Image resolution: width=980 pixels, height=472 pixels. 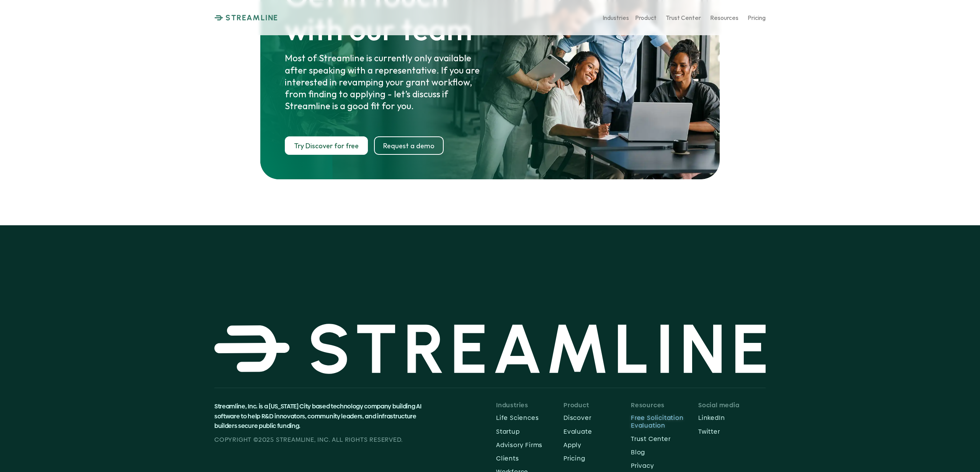 I want to click on a: Request a demo, so click(x=409, y=145).